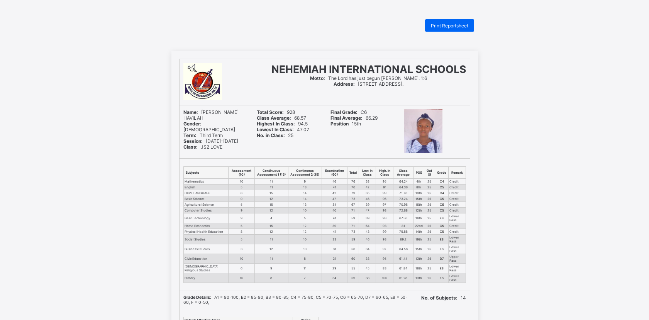  Describe the element at coordinates (418, 187) in the screenshot. I see `td: 8th` at that location.